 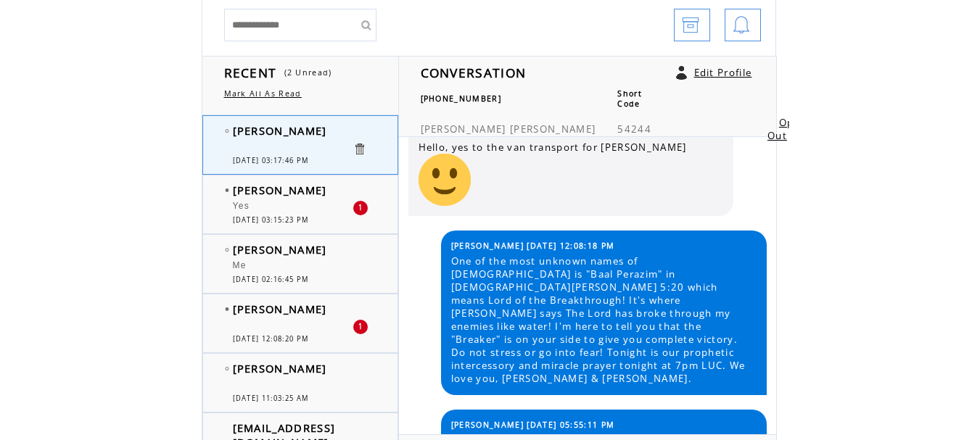 What do you see at coordinates (783, 129) in the screenshot?
I see `a: Opt Out` at bounding box center [783, 129].